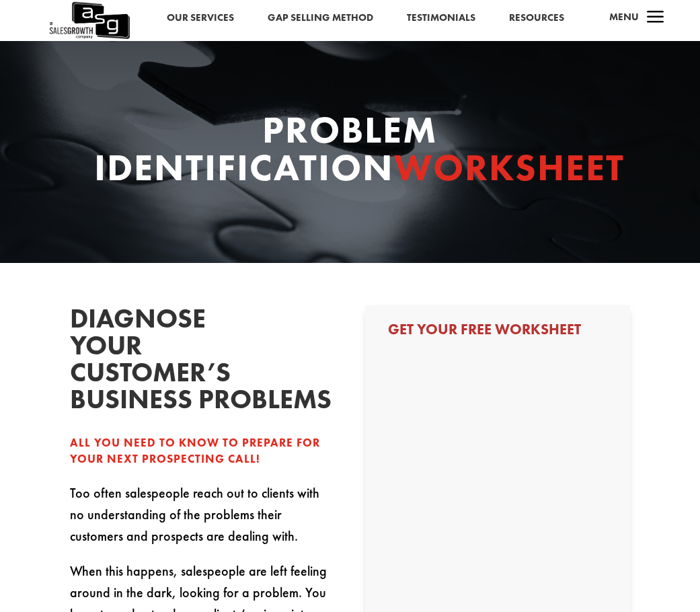 The image size is (700, 612). What do you see at coordinates (202, 451) in the screenshot?
I see `div: All you need to know to prepare for your next prospecting call!` at bounding box center [202, 451].